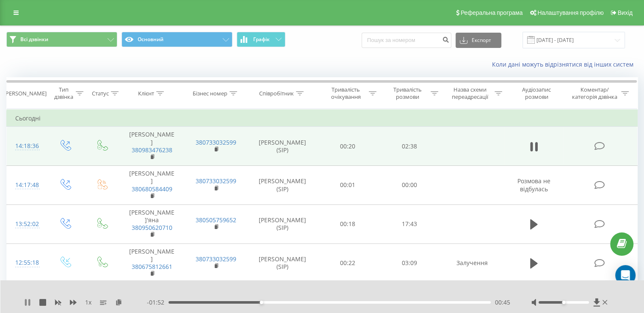  Describe the element at coordinates (534, 184) in the screenshot. I see `span: Розмова не відбулась` at that location.